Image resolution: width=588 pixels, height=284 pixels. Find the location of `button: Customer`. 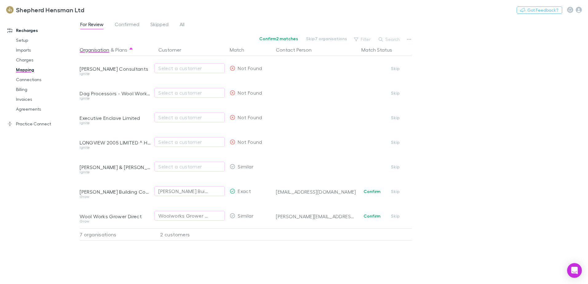

button: Customer is located at coordinates (174, 50).